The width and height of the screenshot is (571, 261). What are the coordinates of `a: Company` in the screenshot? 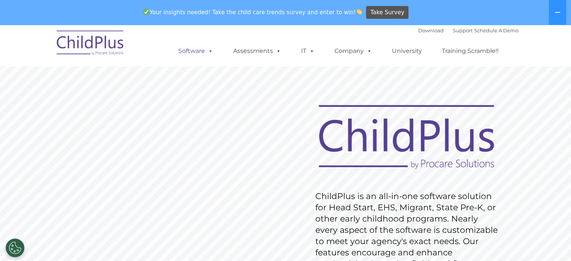 It's located at (353, 51).